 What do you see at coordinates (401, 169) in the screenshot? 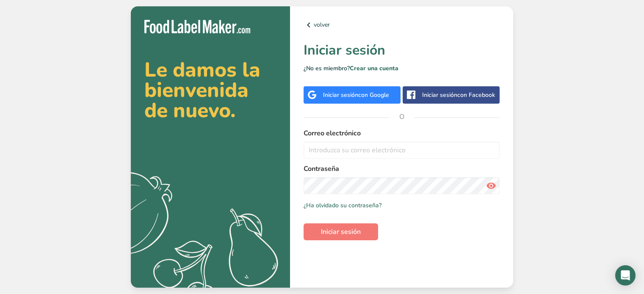
I see `label: Contraseña` at bounding box center [401, 169].